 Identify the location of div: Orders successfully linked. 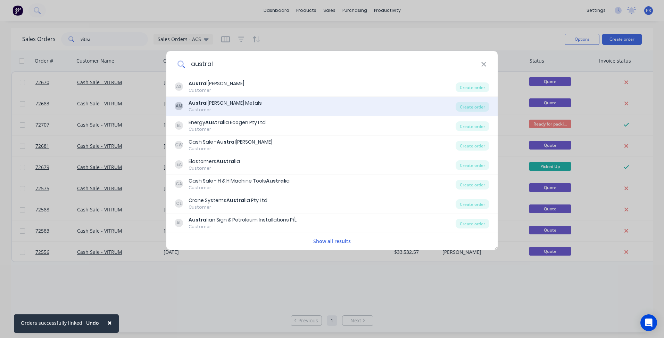
(51, 322).